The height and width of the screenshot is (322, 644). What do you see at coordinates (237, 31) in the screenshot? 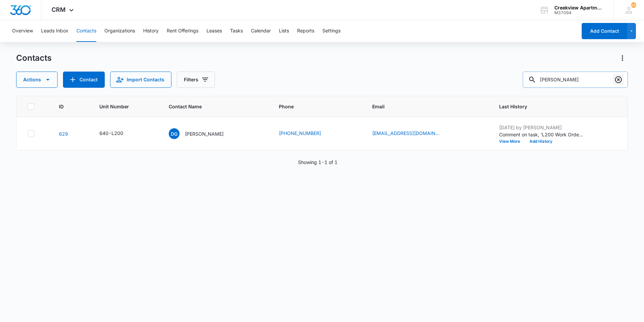
I see `button: Tasks` at bounding box center [237, 31].